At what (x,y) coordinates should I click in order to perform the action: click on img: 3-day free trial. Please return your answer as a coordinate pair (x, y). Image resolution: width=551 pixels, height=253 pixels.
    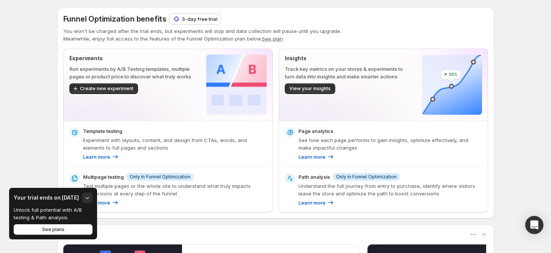
    Looking at the image, I should click on (176, 19).